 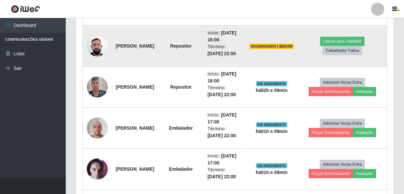 What do you see at coordinates (271, 90) in the screenshot?
I see `strong: há 02 h e 09 min` at bounding box center [271, 90].